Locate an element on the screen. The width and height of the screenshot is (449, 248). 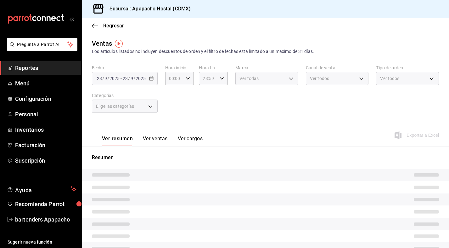
img: Tooltip marker is located at coordinates (119, 43).